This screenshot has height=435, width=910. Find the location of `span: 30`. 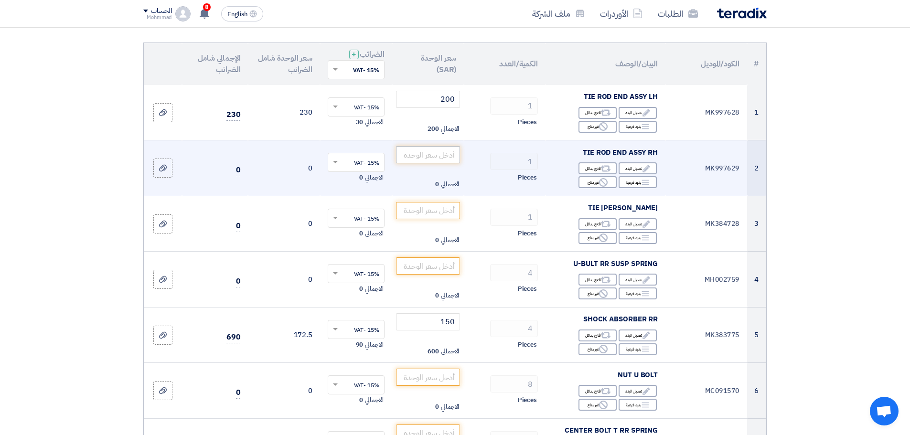

span: 30 is located at coordinates (360, 122).